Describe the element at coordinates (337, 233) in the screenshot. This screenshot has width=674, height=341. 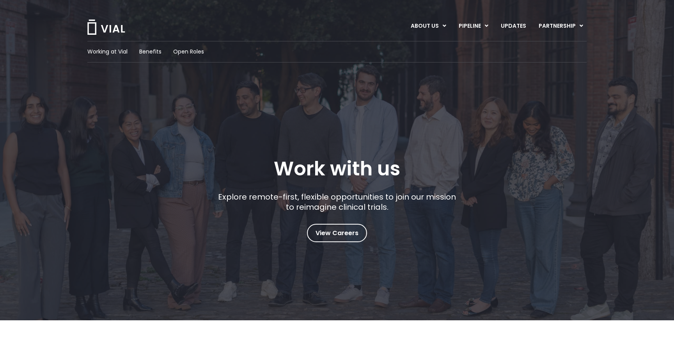
I see `a: View Careers` at that location.